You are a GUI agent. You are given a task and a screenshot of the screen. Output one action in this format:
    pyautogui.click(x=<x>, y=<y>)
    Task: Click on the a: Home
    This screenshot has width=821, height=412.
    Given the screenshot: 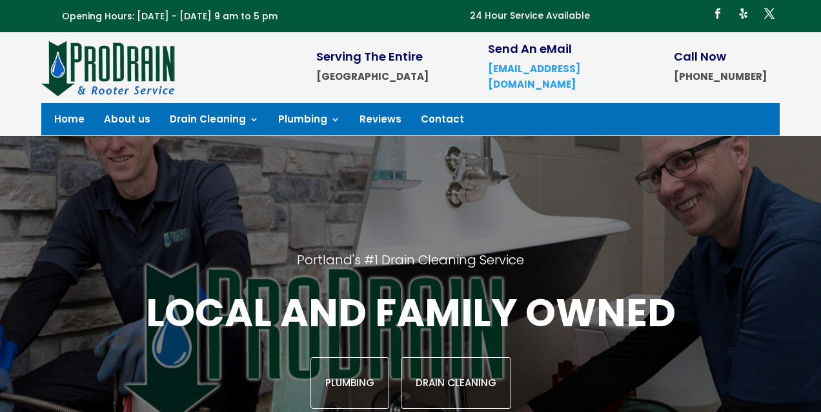 What is the action you would take?
    pyautogui.click(x=69, y=122)
    